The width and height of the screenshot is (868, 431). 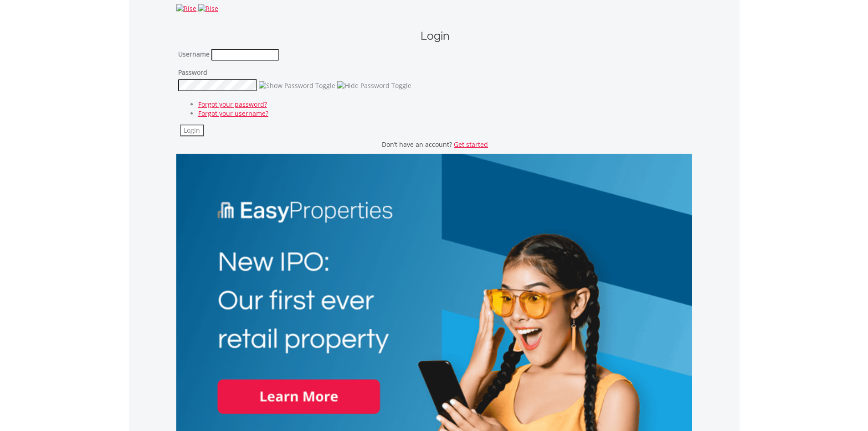 I want to click on h1: Login, so click(x=435, y=36).